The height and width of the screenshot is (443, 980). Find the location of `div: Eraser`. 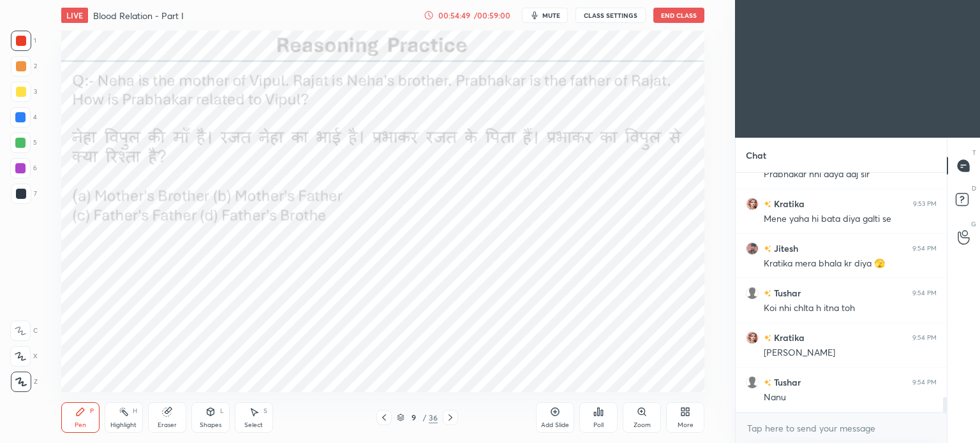

div: Eraser is located at coordinates (167, 425).